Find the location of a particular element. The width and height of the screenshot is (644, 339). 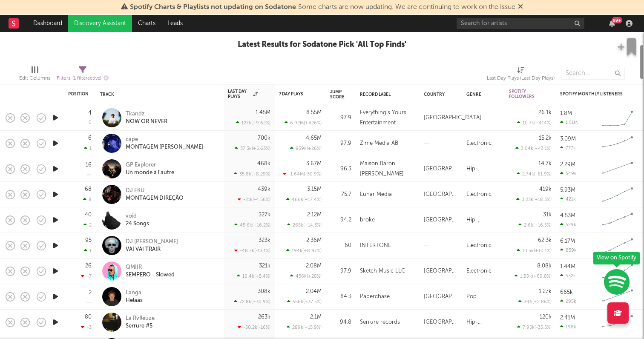

div: MONTAGEM DIREÇÃO is located at coordinates (154, 198).